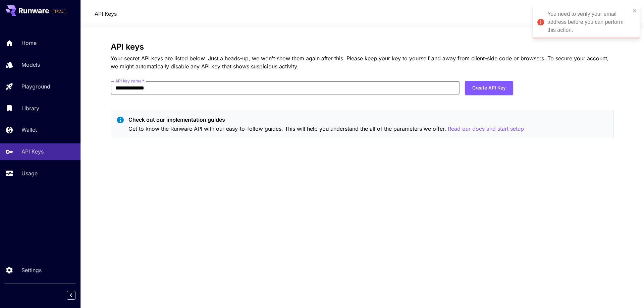 This screenshot has width=644, height=308. What do you see at coordinates (29, 129) in the screenshot?
I see `p: Wallet` at bounding box center [29, 129].